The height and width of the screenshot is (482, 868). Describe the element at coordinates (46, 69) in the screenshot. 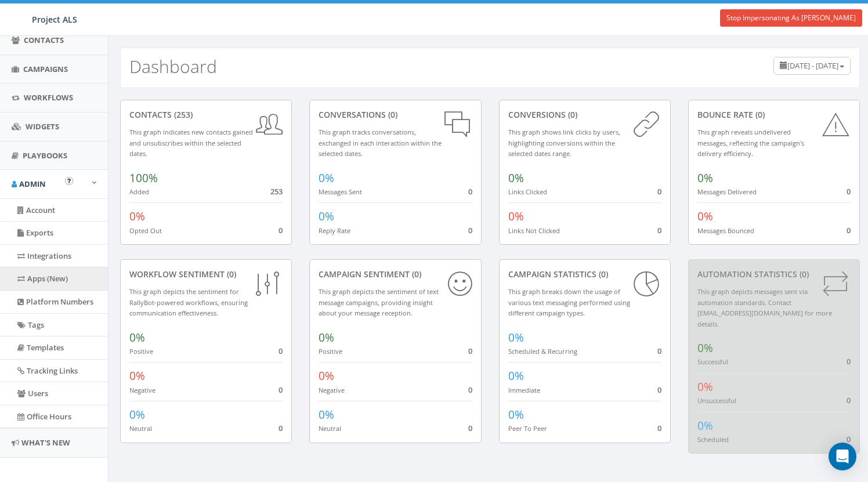

I see `span: Campaigns` at that location.